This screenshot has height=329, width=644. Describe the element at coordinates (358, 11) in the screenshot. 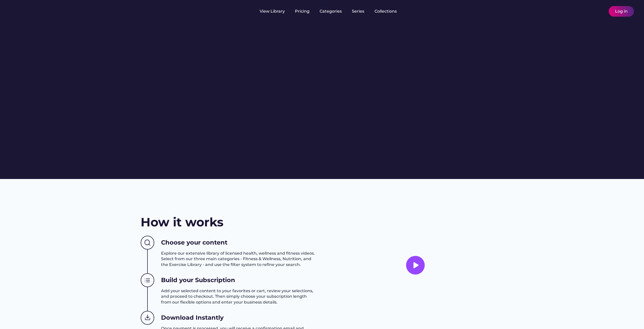

I see `div: Series` at that location.